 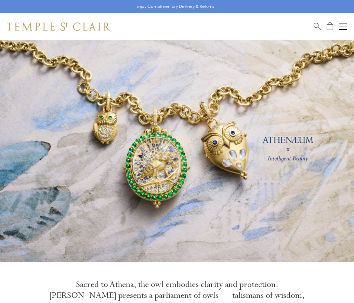 I want to click on button: Open navigation, so click(x=343, y=27).